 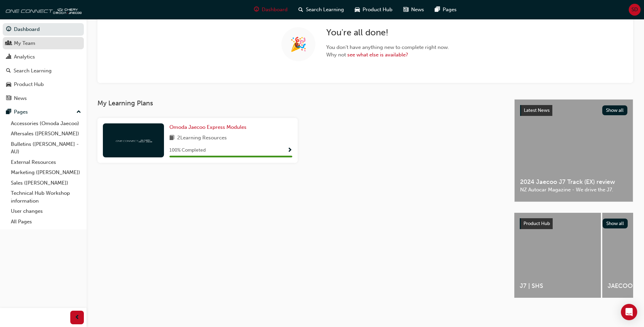 What do you see at coordinates (8, 57) in the screenshot?
I see `span: chart-icon` at bounding box center [8, 57].